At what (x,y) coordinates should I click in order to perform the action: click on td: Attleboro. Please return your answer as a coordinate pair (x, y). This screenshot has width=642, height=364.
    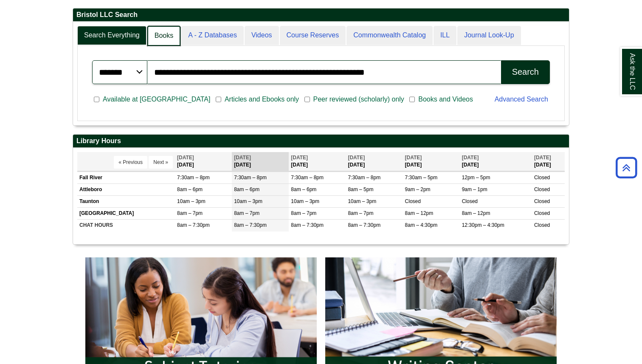
    Looking at the image, I should click on (126, 190).